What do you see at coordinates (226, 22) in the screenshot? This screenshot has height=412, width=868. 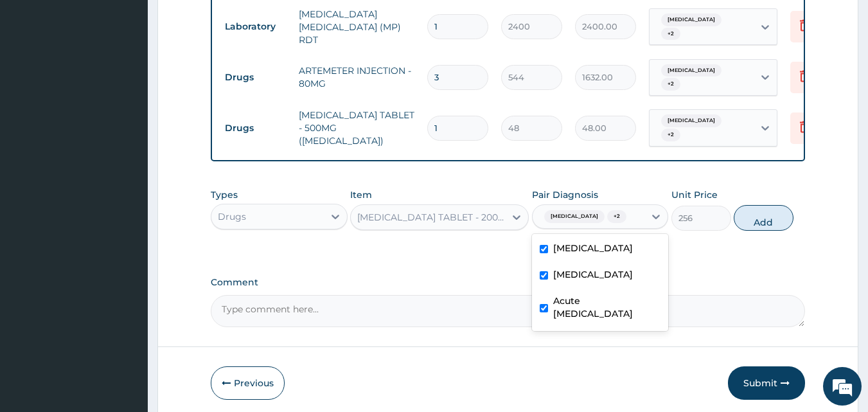 I see `div: Minimize live chat window` at bounding box center [226, 22].